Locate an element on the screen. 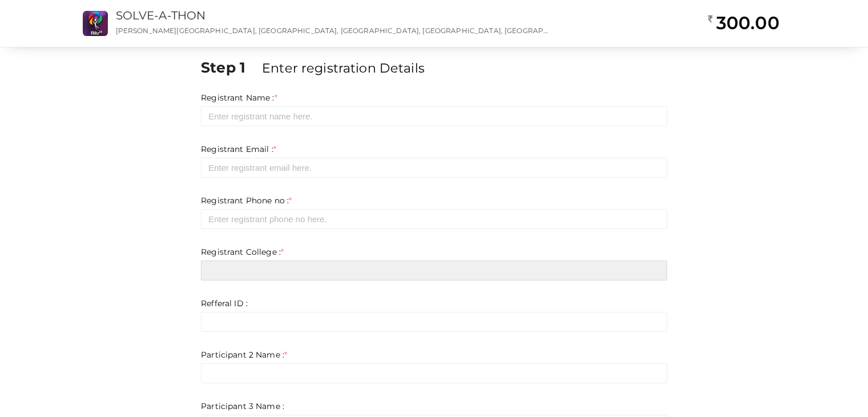 This screenshot has width=868, height=417. img: VZ6QK9CO_small.png is located at coordinates (96, 23).